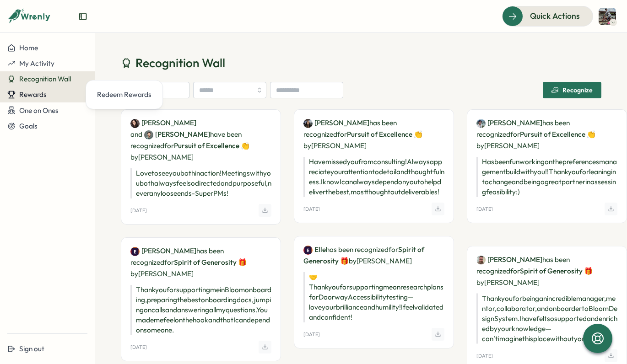 The image size is (627, 364). I want to click on p: 🤝 Thank you for supporting me on research plans for Doorway Accessibility testing—love your brill..., so click(374, 297).